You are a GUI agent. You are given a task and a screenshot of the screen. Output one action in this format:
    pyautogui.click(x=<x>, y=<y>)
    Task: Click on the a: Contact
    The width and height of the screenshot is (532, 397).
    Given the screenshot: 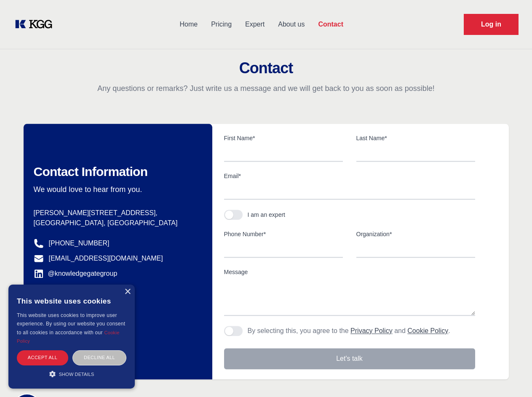 What is the action you would take?
    pyautogui.click(x=330, y=24)
    